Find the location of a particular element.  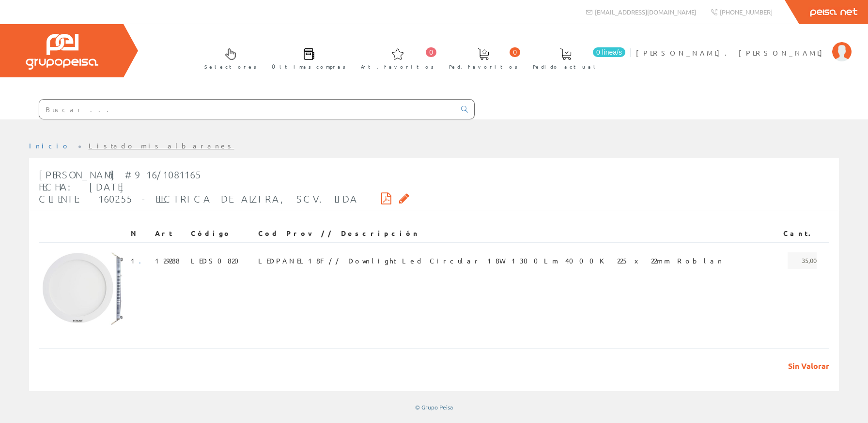

input: Buscar ... is located at coordinates (247, 109).